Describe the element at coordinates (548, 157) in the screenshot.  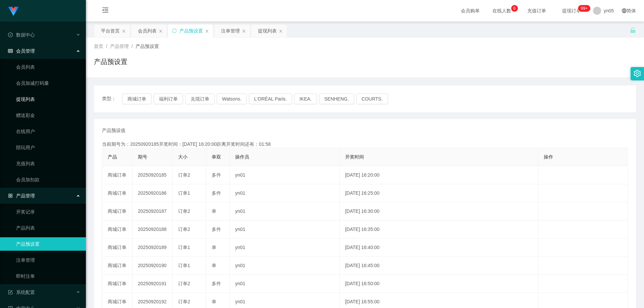
I see `span: 操作` at that location.